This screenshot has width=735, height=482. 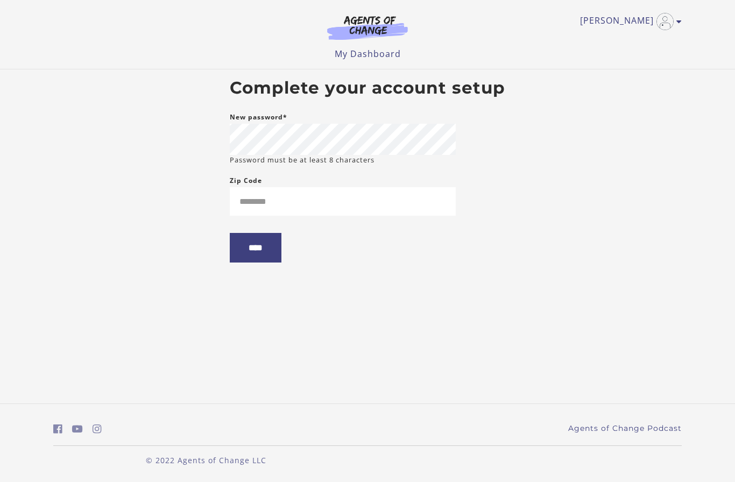 What do you see at coordinates (368, 88) in the screenshot?
I see `h2: Complete your account setup` at bounding box center [368, 88].